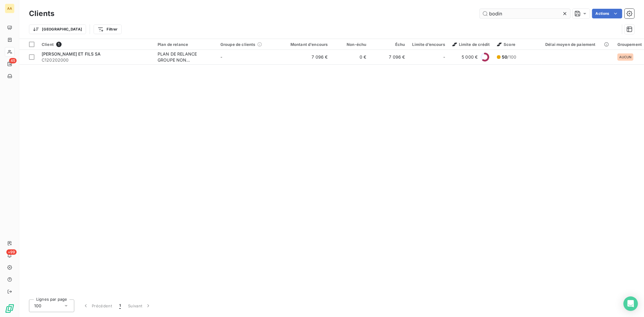 The width and height of the screenshot is (644, 317). I want to click on div: Open Intercom Messenger, so click(631, 303).